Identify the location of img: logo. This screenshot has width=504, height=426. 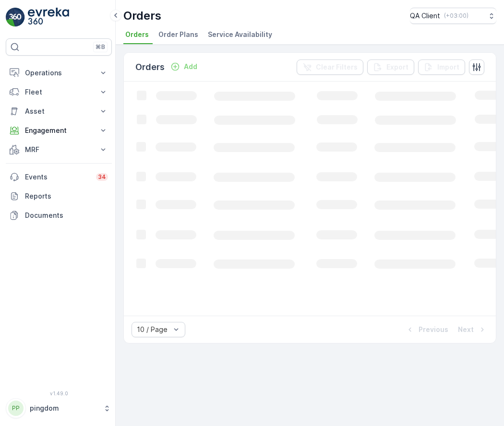
(15, 18).